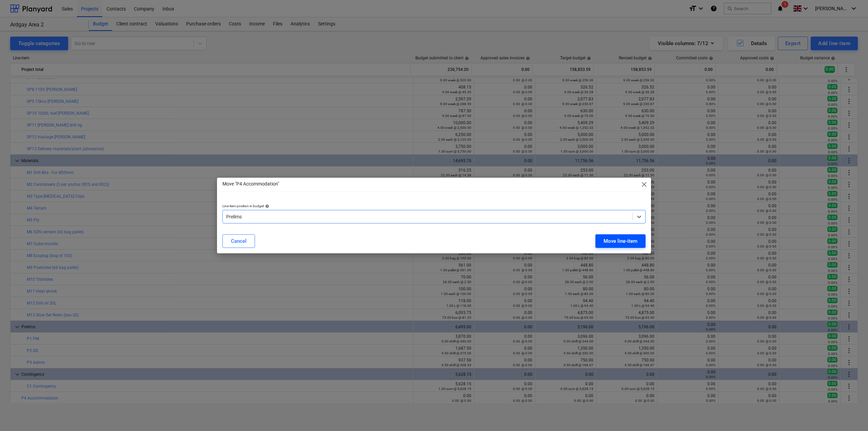  Describe the element at coordinates (239, 241) in the screenshot. I see `div: Cancel` at that location.